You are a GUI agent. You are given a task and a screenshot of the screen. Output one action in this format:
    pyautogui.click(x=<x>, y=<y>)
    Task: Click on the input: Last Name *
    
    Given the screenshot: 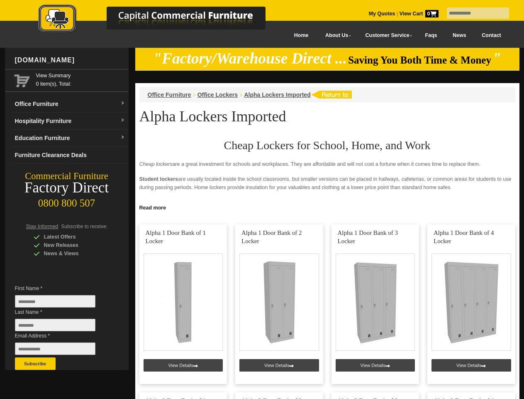 What is the action you would take?
    pyautogui.click(x=55, y=325)
    